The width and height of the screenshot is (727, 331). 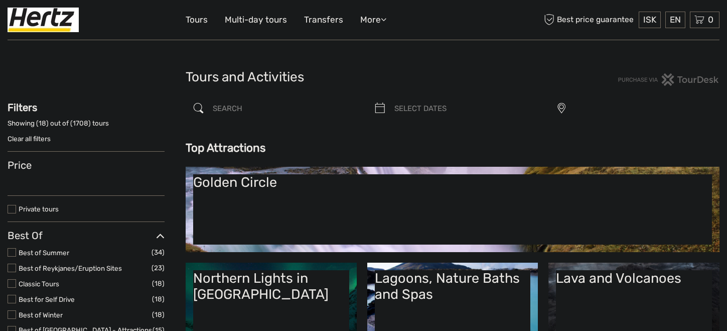 What do you see at coordinates (42, 123) in the screenshot?
I see `label: 18` at bounding box center [42, 123].